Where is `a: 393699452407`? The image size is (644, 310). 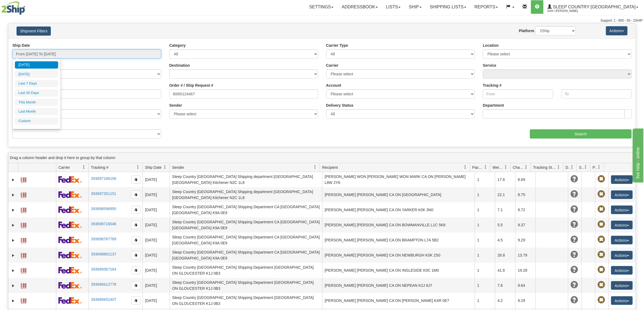 a: 393699452407 is located at coordinates (103, 300).